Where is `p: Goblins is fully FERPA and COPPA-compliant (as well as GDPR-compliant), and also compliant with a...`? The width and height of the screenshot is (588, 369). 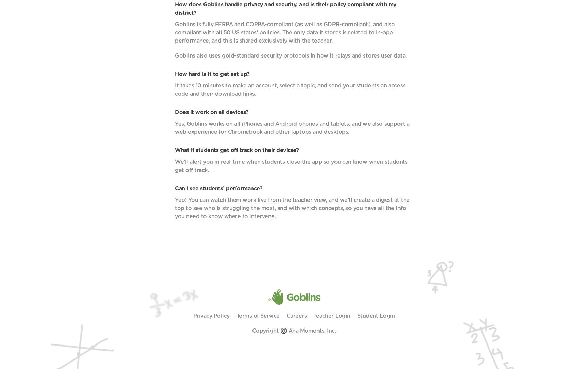 p: Goblins is fully FERPA and COPPA-compliant (as well as GDPR-compliant), and also compliant with a... is located at coordinates (294, 33).